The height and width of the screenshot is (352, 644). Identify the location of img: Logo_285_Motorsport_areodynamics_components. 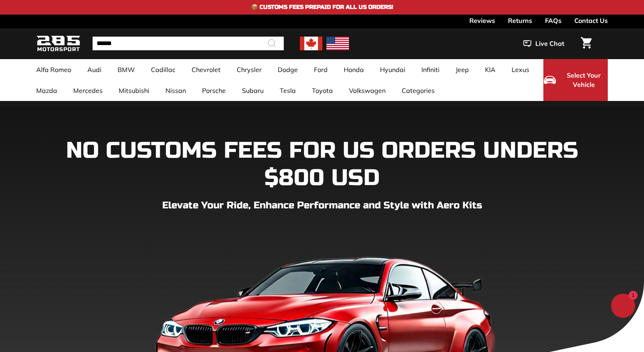
(58, 43).